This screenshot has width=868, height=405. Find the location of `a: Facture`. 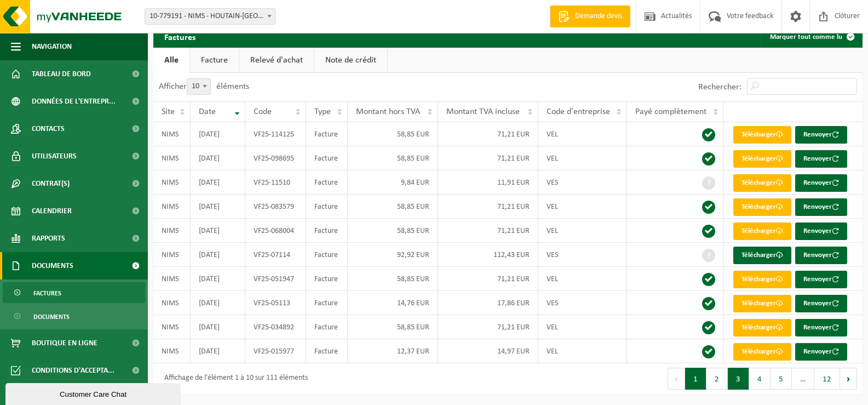

a: Facture is located at coordinates (214, 60).